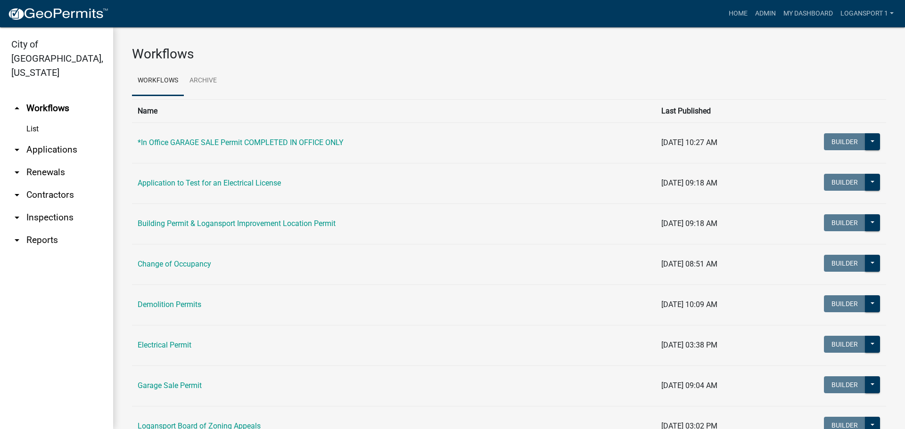  I want to click on a: Change of Occupancy, so click(174, 264).